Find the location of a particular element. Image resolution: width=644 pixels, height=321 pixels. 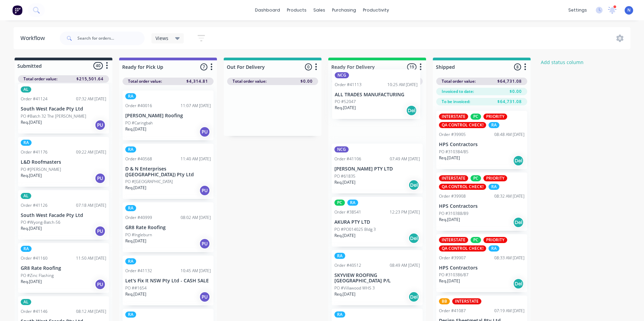

span: To be invoiced: is located at coordinates (456, 102).